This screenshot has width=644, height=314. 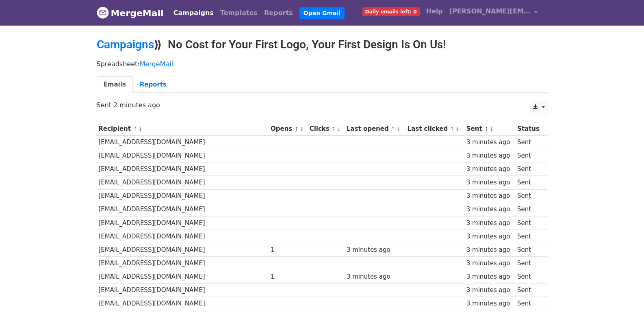 What do you see at coordinates (391, 11) in the screenshot?
I see `a: Daily emails left: 0` at bounding box center [391, 11].